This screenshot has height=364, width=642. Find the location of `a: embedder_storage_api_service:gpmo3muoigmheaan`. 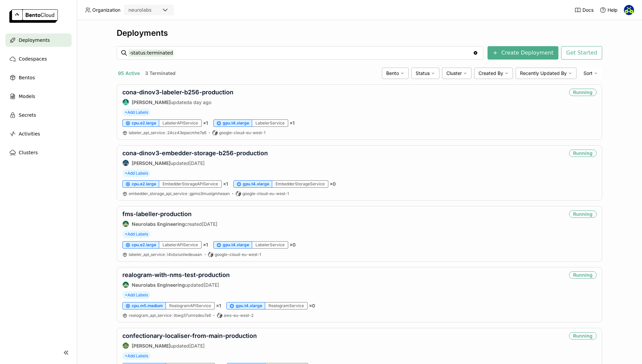

a: embedder_storage_api_service:gpmo3muoigmheaan is located at coordinates (179, 194).